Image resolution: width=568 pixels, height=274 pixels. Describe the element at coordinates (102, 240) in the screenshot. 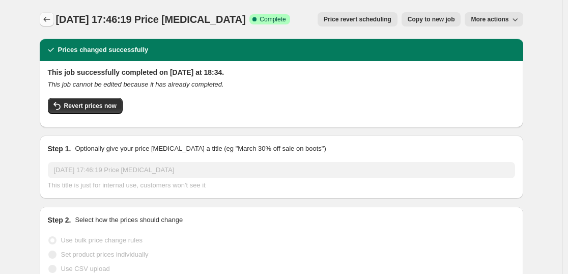

I see `span: Use bulk price change rules` at that location.